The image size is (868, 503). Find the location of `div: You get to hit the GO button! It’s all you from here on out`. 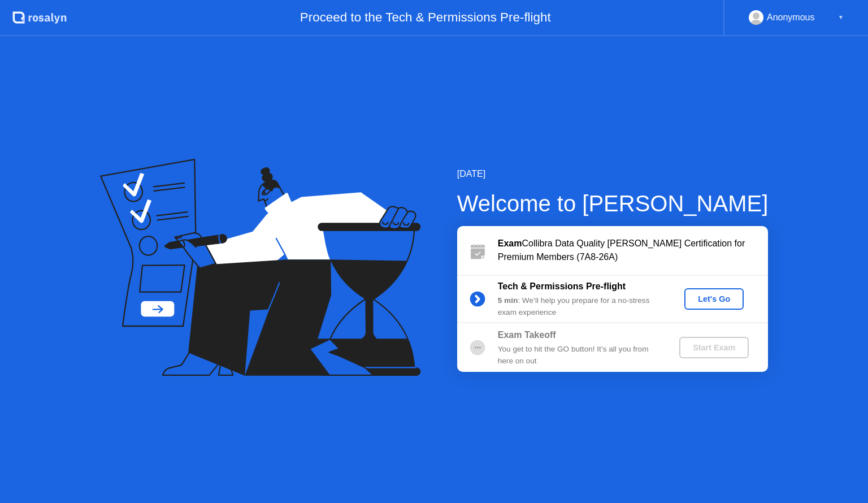

div: You get to hit the GO button! It’s all you from here on out is located at coordinates (579, 355).